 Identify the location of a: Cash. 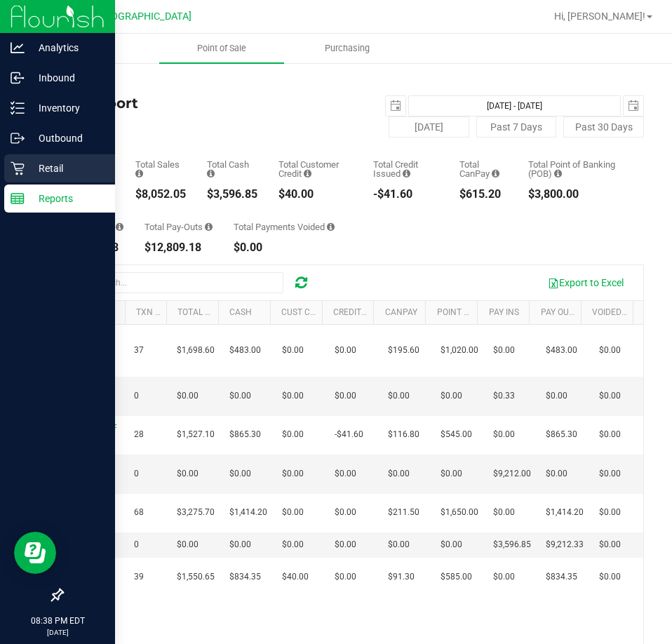
(241, 312).